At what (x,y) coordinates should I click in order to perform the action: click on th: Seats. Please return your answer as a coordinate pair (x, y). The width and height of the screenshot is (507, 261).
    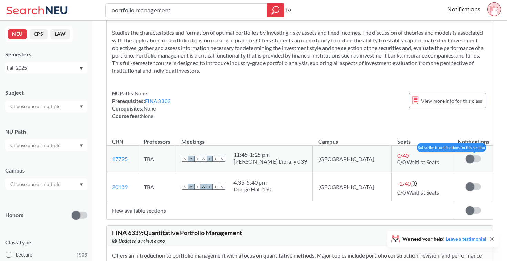
    Looking at the image, I should click on (422, 138).